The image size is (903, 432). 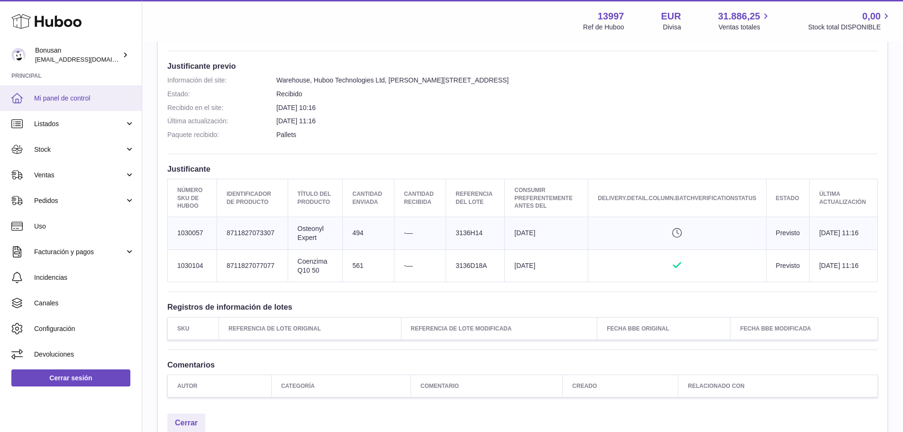 What do you see at coordinates (78, 55) in the screenshot?
I see `div: Bonusan` at bounding box center [78, 55].